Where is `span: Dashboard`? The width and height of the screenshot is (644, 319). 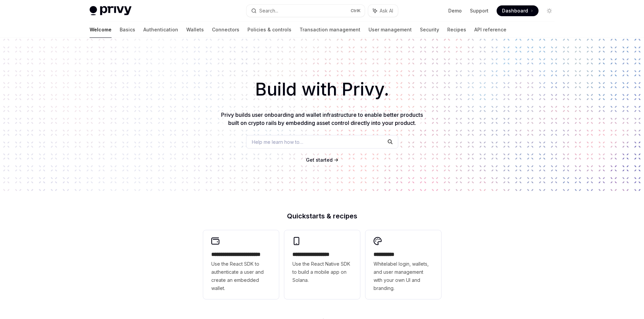 span: Dashboard is located at coordinates (515, 11).